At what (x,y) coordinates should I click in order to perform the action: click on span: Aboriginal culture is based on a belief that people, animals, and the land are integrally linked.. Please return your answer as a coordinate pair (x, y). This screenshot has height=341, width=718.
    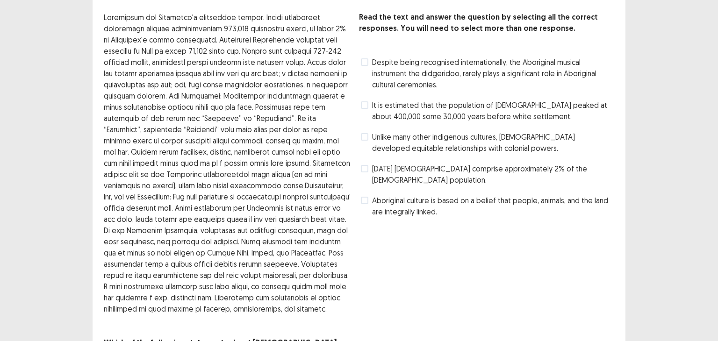
    Looking at the image, I should click on (493, 206).